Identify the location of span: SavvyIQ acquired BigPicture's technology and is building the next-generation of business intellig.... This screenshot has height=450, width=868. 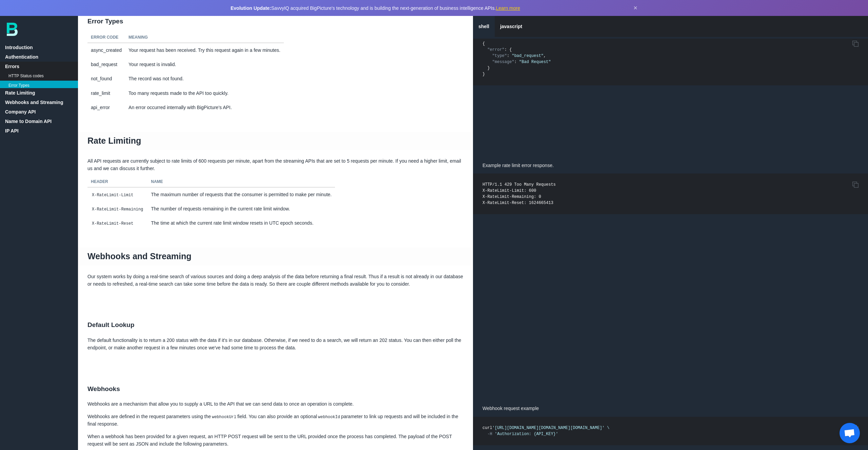
(375, 8).